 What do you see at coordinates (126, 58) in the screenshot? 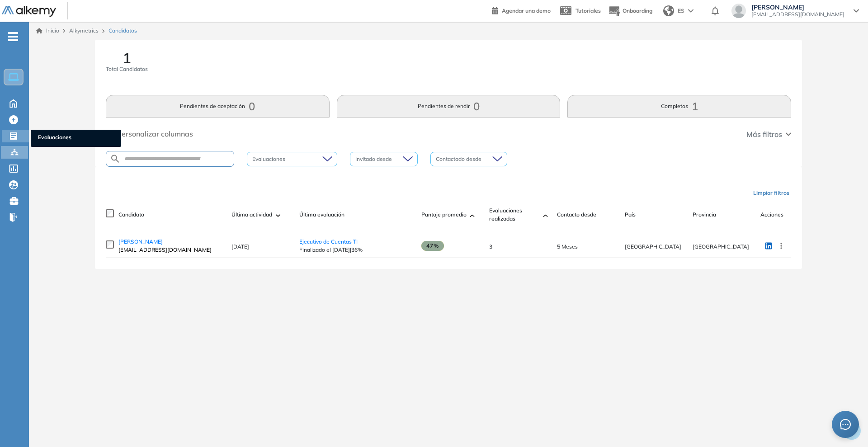
I see `span: 1` at bounding box center [126, 58].